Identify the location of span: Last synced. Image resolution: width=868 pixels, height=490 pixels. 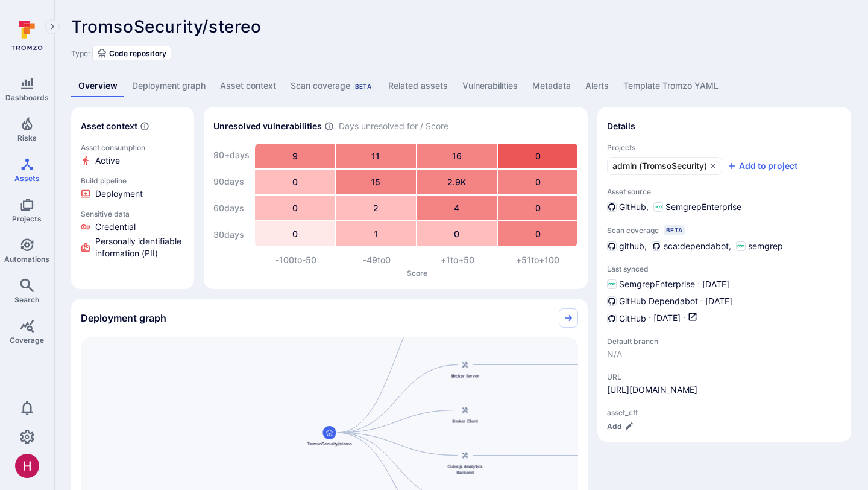
(724, 268).